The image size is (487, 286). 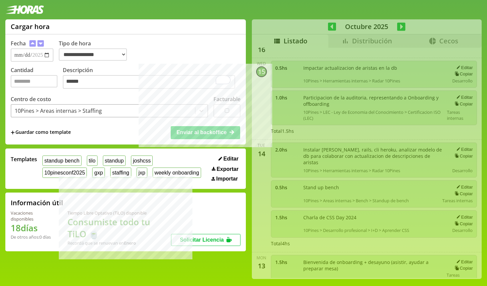 I want to click on div: Tiempo Libre Optativo (TiLO) disponible, so click(x=119, y=213).